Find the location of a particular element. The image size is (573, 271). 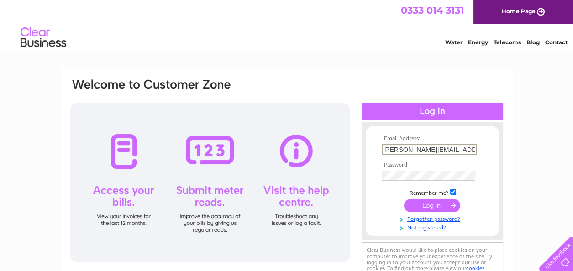

a: Water is located at coordinates (453, 42).